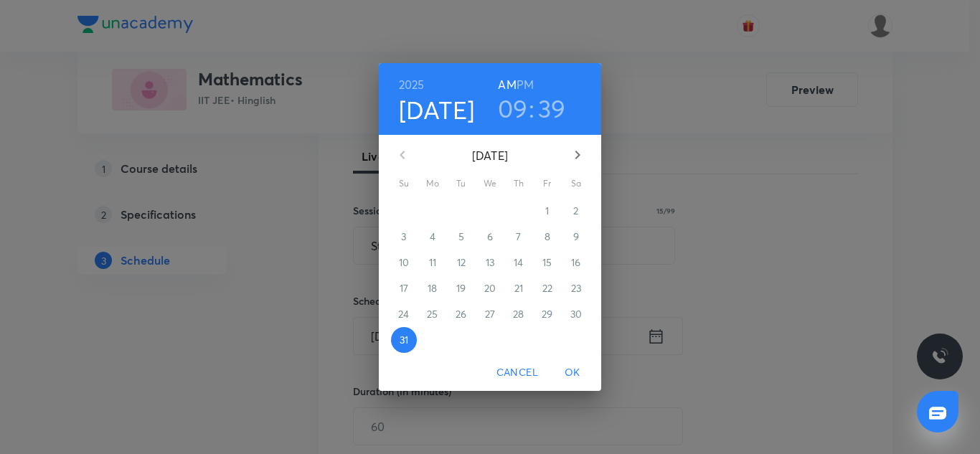  Describe the element at coordinates (525, 85) in the screenshot. I see `button: PM` at that location.